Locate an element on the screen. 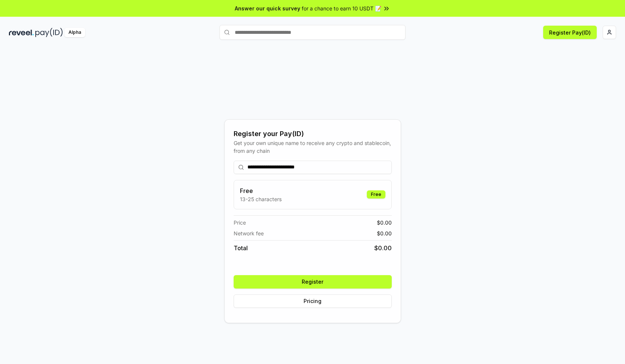  img: reveel_dark is located at coordinates (21, 32).